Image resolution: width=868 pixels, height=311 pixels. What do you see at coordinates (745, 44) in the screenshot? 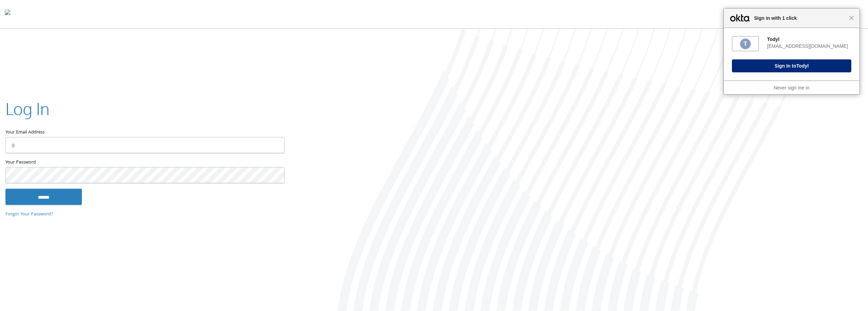
I see `img: fs0ddhifq1iTxGJge5d7` at bounding box center [745, 44].